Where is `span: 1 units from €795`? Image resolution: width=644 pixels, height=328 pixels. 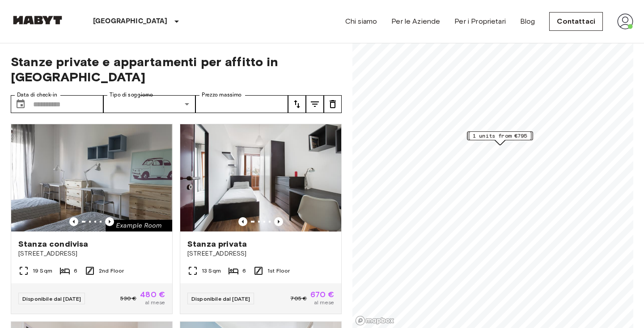
span: 1 units from €795 is located at coordinates (500, 136).